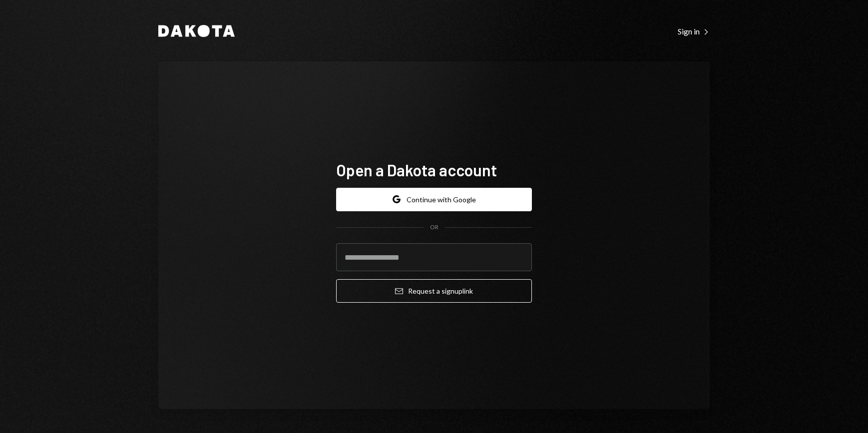 This screenshot has width=868, height=433. Describe the element at coordinates (694, 31) in the screenshot. I see `a: Sign in` at that location.